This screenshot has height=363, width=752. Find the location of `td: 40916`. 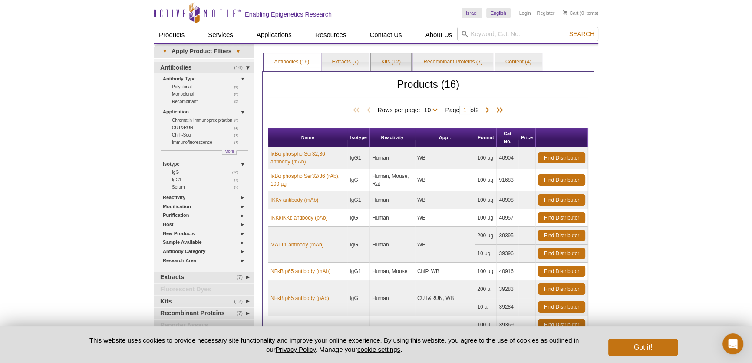

td: 40916 is located at coordinates (508, 271).